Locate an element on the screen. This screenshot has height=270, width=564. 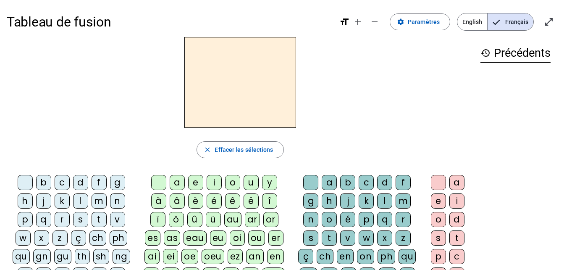
div: oeu is located at coordinates (213, 256).